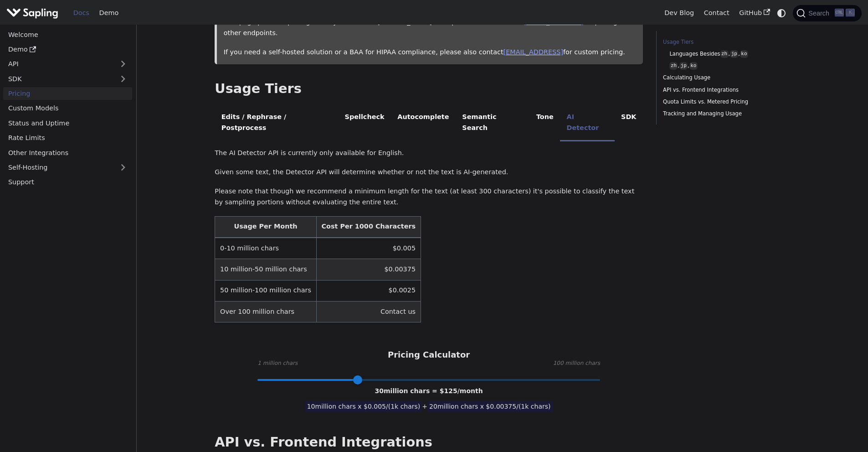 The width and height of the screenshot is (868, 452). Describe the element at coordinates (754, 12) in the screenshot. I see `a: GitHub` at that location.